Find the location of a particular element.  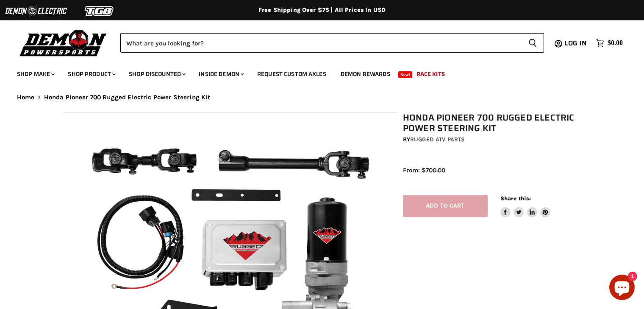

a: Inside Demon is located at coordinates (220, 74).